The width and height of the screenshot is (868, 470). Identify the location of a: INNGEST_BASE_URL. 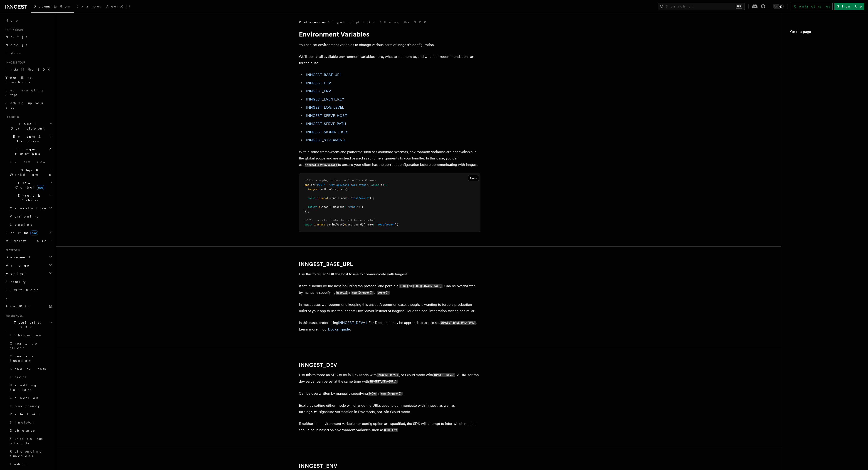
(324, 75).